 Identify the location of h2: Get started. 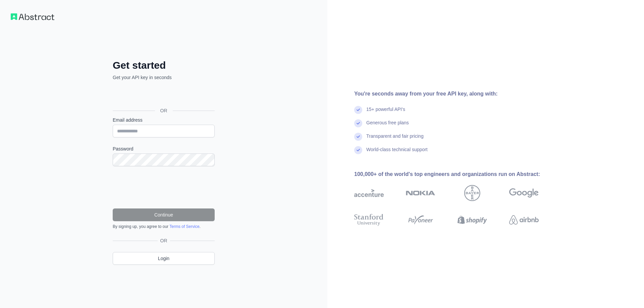
(163, 65).